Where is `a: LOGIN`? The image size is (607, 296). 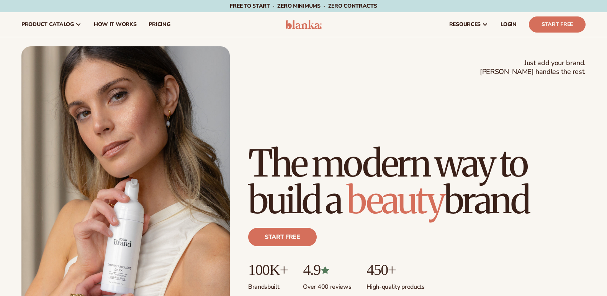 a: LOGIN is located at coordinates (508, 25).